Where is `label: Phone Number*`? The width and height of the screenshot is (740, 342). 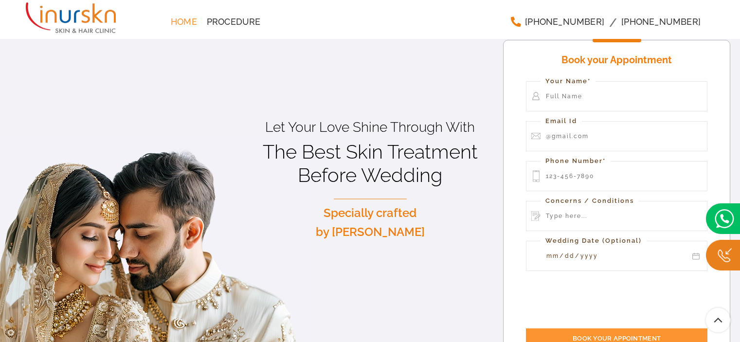 label: Phone Number* is located at coordinates (576, 161).